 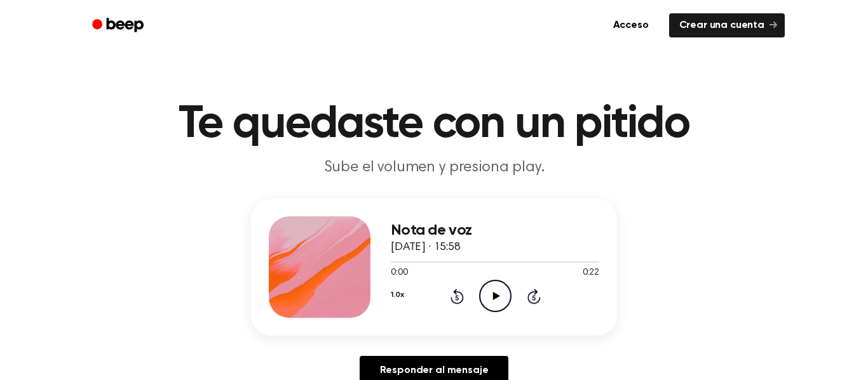 I want to click on font: Te quedaste con un pitido, so click(x=434, y=124).